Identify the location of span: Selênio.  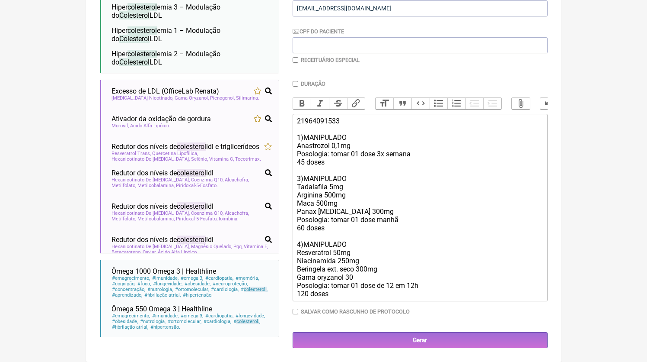
(199, 159).